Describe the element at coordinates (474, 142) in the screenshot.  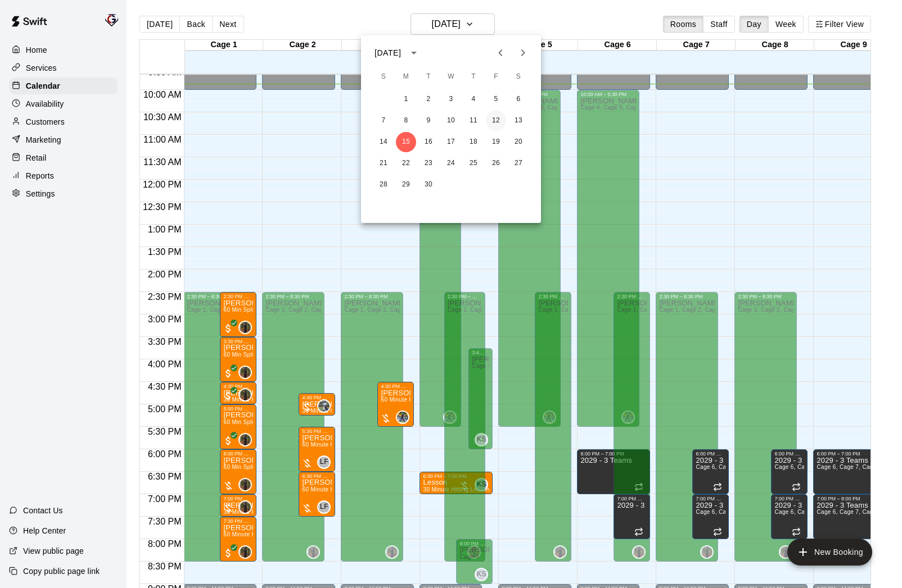
I see `button: 18` at that location.